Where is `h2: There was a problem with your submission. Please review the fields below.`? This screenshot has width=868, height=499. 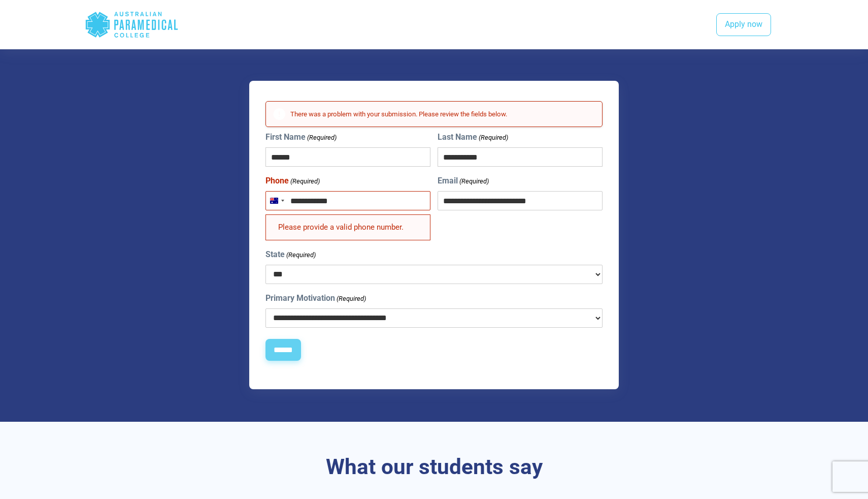
h2: There was a problem with your submission. Please review the fields below. is located at coordinates (442, 114).